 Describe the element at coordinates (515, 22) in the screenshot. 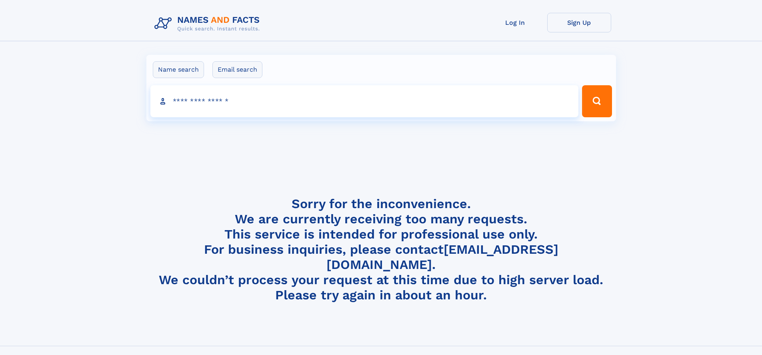

I see `a: Log In` at that location.